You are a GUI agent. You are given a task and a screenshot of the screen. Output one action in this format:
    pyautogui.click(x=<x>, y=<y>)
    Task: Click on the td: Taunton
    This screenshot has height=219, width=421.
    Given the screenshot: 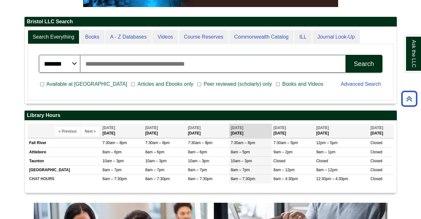 What is the action you would take?
    pyautogui.click(x=64, y=161)
    